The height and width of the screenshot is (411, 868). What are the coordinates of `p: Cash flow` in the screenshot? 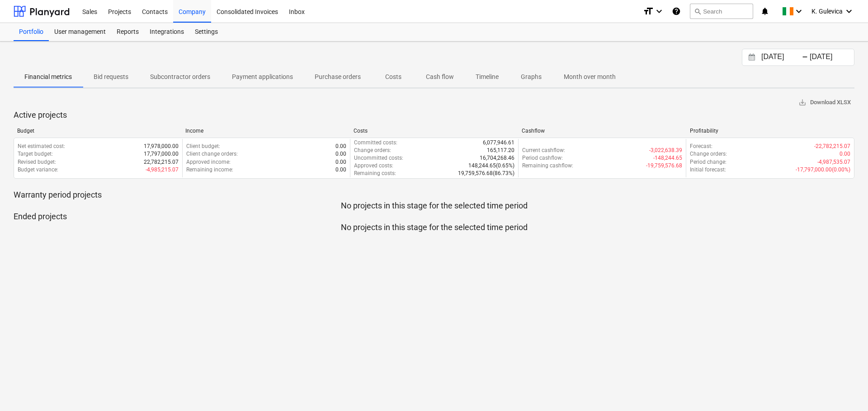 It's located at (440, 76).